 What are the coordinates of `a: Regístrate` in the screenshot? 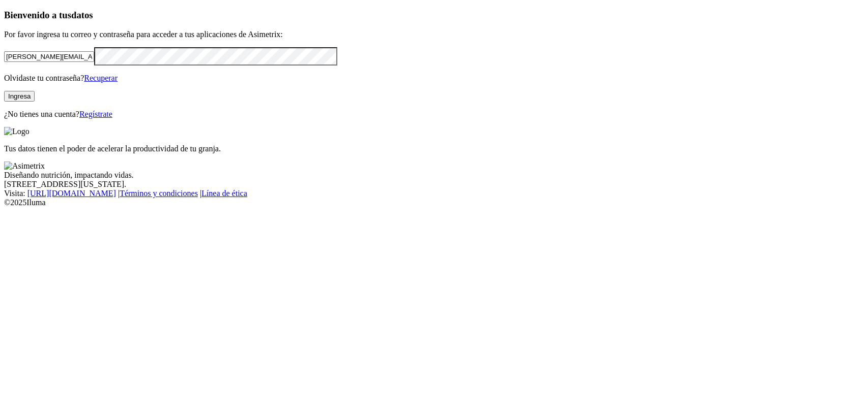 It's located at (95, 114).